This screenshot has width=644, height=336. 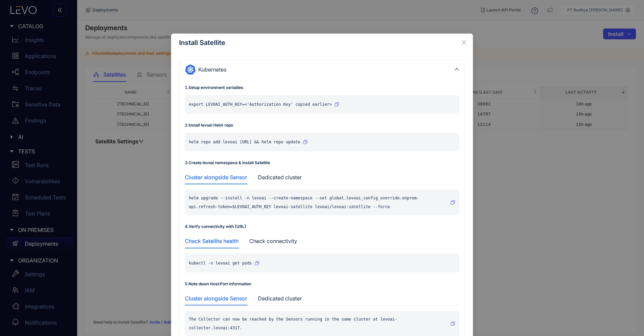 What do you see at coordinates (318, 202) in the screenshot?
I see `p: helm upgrade --install -n levoai --create-namespace --set global.levoai_config_override.onprem-ap...` at bounding box center [318, 202].